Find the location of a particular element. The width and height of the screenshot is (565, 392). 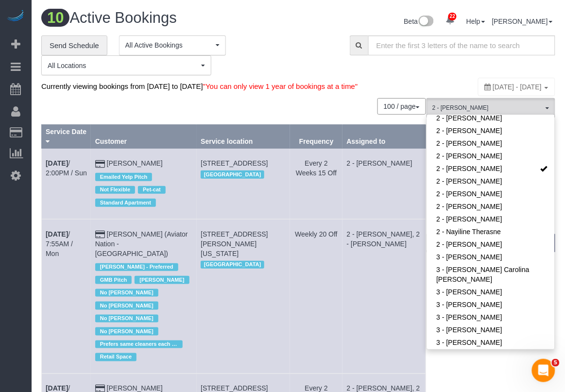

h1: Active Bookings is located at coordinates (166, 18).